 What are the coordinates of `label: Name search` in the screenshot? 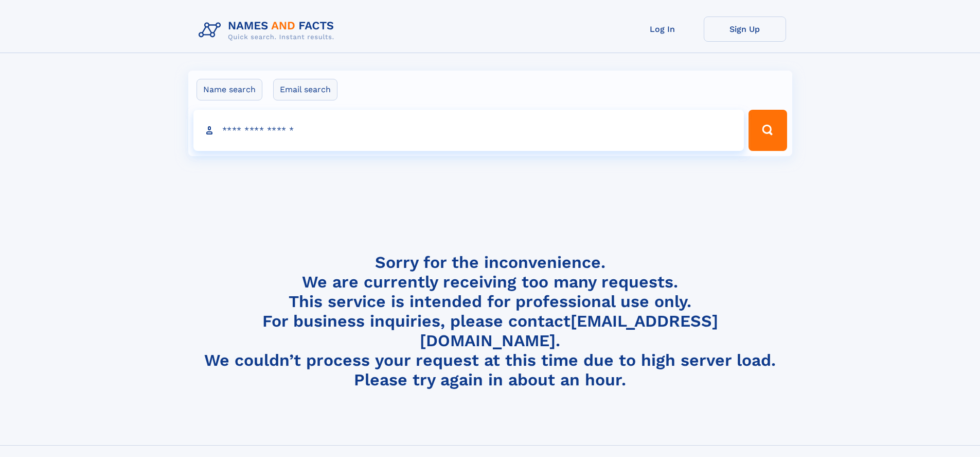 It's located at (230, 90).